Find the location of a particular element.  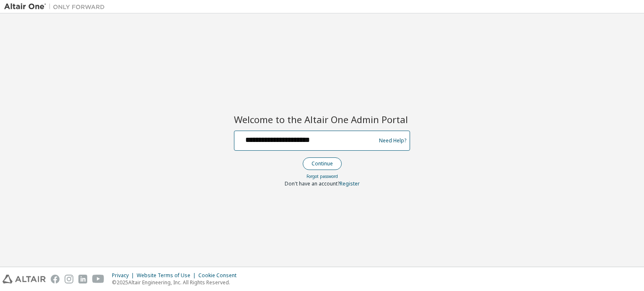

a: Register is located at coordinates (350, 184).